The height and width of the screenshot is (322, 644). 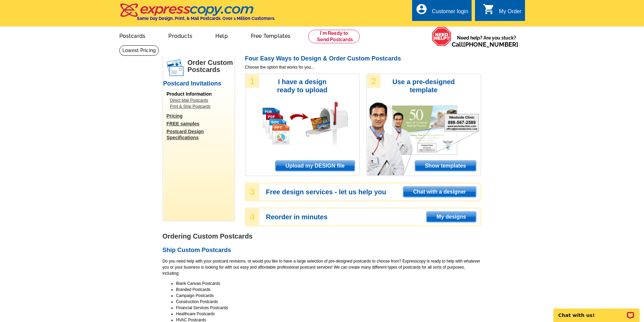 What do you see at coordinates (502, 12) in the screenshot?
I see `a: shopping_cart My Order` at bounding box center [502, 12].